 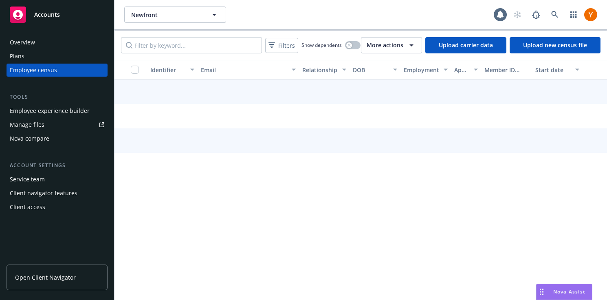 I want to click on div: Identifier, so click(x=168, y=70).